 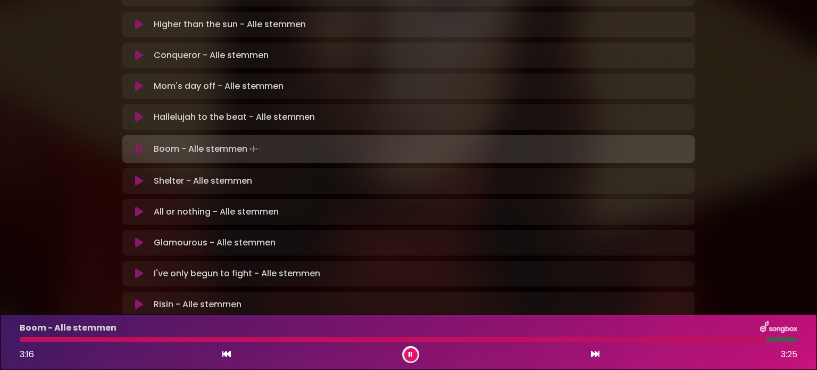 I want to click on p: Higher than the sun - Alle stemmen, so click(x=230, y=24).